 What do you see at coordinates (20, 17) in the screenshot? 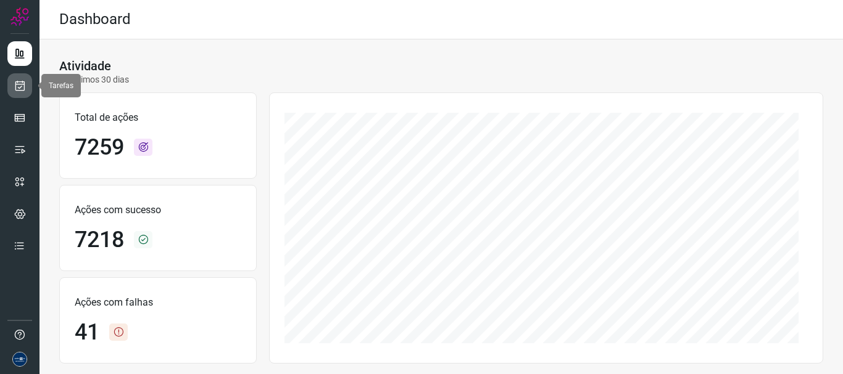
I see `img: Logo` at bounding box center [20, 17].